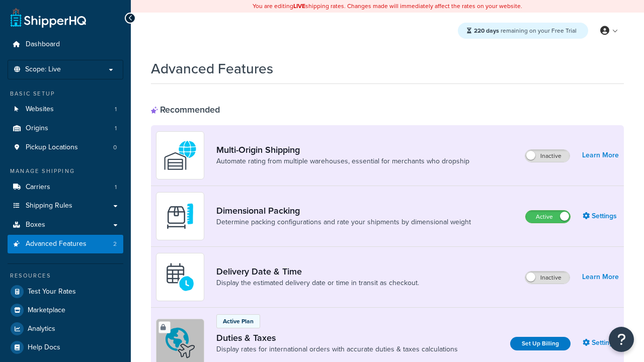 The height and width of the screenshot is (362, 644). What do you see at coordinates (66, 310) in the screenshot?
I see `li: Marketplace` at bounding box center [66, 310].